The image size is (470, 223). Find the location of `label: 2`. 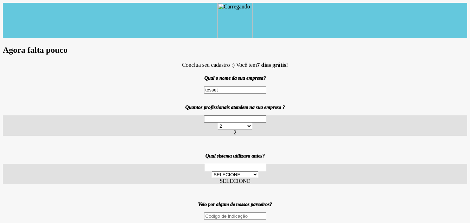

label: 2 is located at coordinates (235, 132).